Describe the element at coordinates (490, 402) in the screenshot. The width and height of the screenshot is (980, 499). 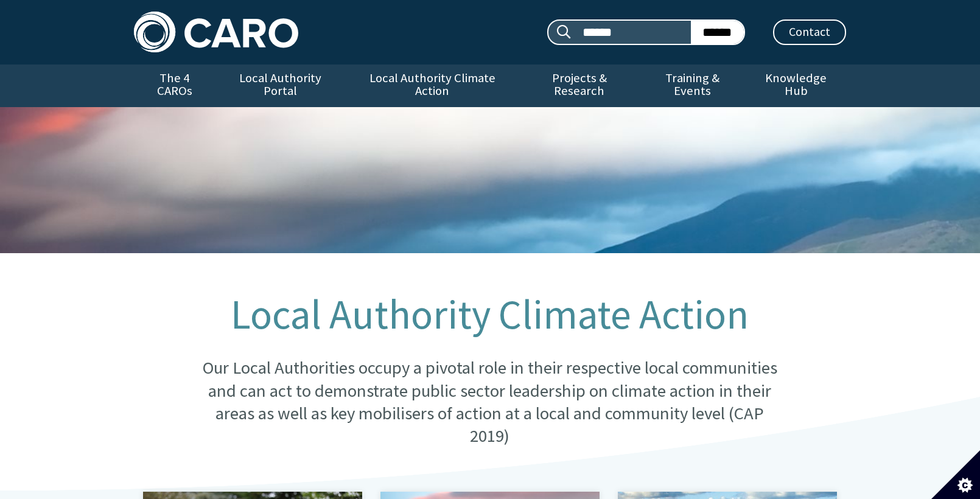
I see `p: Our Local Authorities occupy a pivotal role in their respective local communities and can act to ...` at that location.